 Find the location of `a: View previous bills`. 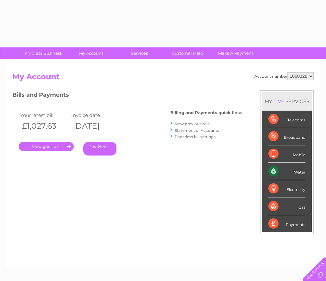

a: View previous bills is located at coordinates (192, 124).